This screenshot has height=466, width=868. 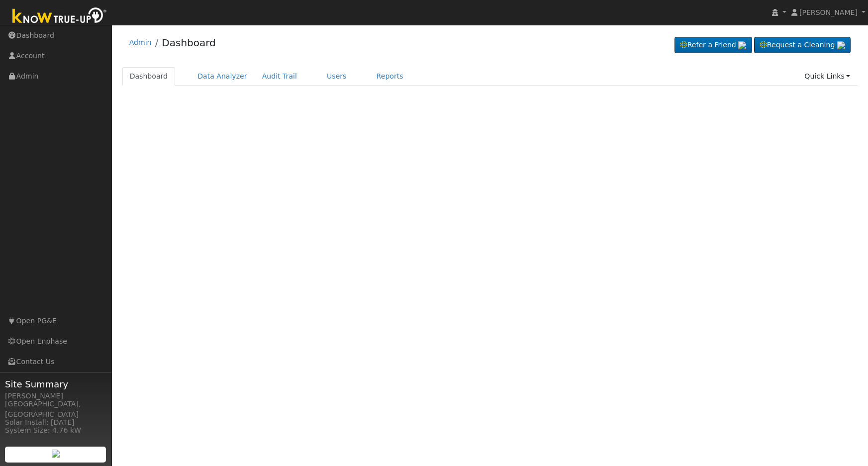 I want to click on a: Users, so click(x=337, y=76).